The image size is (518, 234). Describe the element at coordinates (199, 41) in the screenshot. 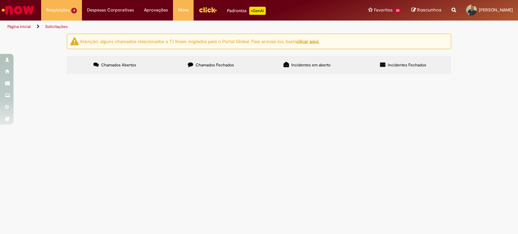

I see `ng-bind-html: Atenção: alguns chamados relacionados a T.I foram migrados para o Portal Global. Para acessá-los,...` at that location.